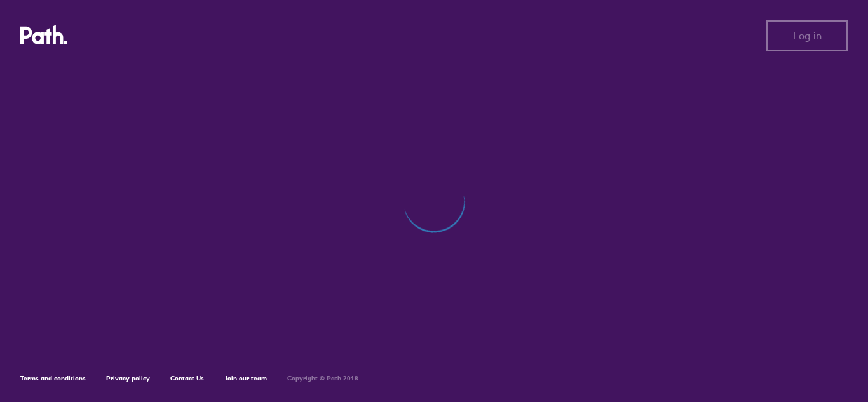 The height and width of the screenshot is (402, 868). What do you see at coordinates (807, 35) in the screenshot?
I see `span: Log in` at bounding box center [807, 35].